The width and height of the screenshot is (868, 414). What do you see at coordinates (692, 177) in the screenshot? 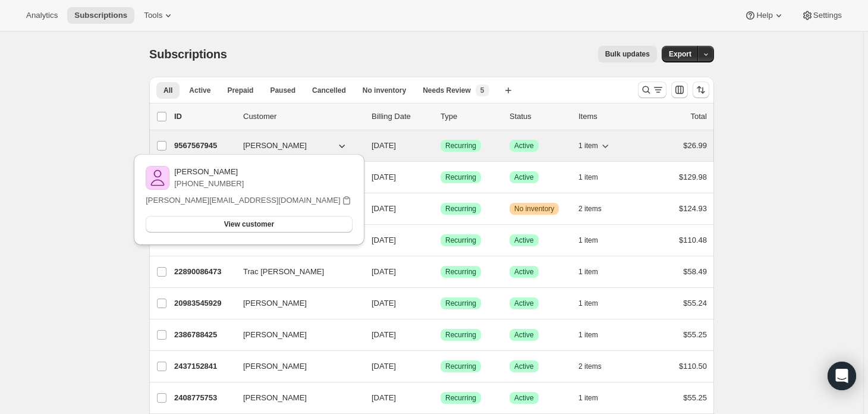
I see `span: $129.98` at bounding box center [692, 177].